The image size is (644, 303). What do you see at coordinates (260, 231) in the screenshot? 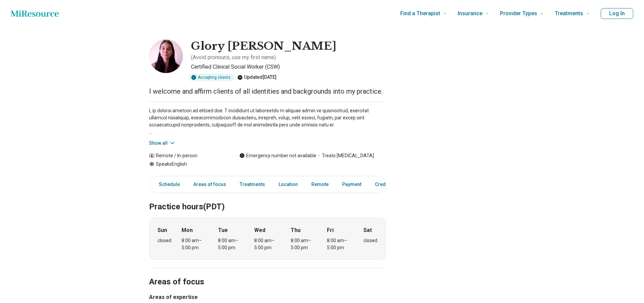
I see `strong: Wed` at bounding box center [260, 231].